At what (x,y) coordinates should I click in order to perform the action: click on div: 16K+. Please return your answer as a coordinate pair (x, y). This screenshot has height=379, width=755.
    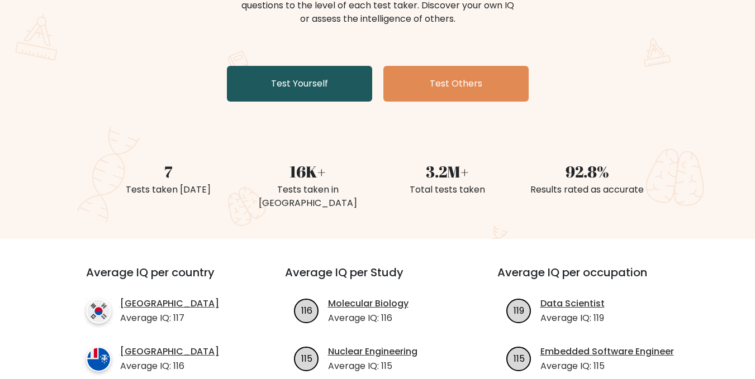
    Looking at the image, I should click on (308, 171).